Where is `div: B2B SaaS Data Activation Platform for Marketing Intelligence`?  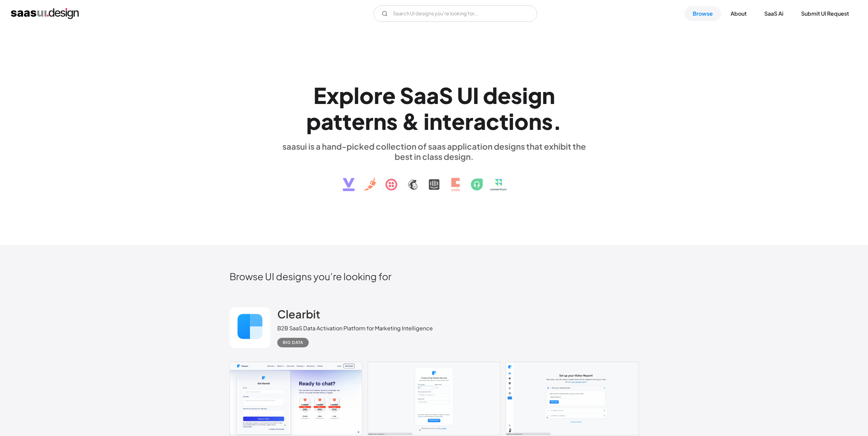
div: B2B SaaS Data Activation Platform for Marketing Intelligence is located at coordinates (355, 328).